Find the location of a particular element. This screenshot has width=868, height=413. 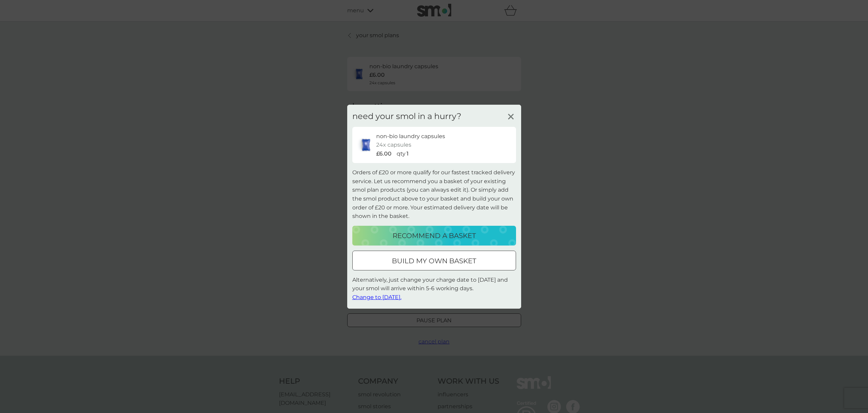

p: non-bio laundry capsules is located at coordinates (411, 136).